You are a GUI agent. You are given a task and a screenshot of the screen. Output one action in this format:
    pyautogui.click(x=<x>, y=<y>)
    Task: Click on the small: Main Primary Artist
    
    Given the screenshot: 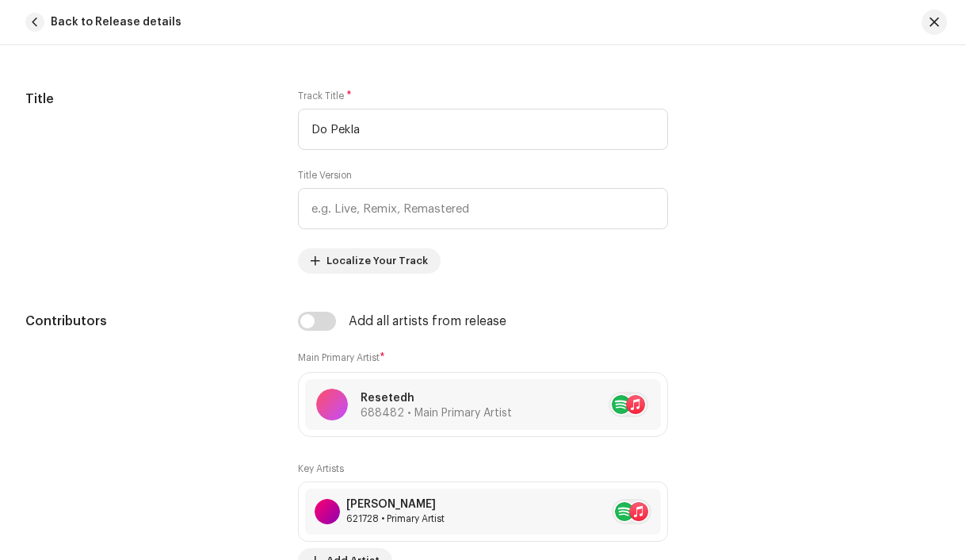 What is the action you would take?
    pyautogui.click(x=339, y=357)
    